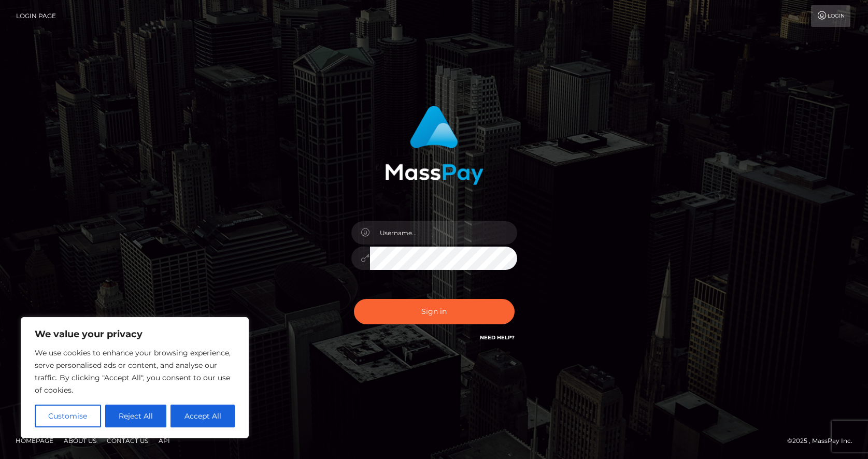 The height and width of the screenshot is (459, 868). I want to click on a: API, so click(164, 441).